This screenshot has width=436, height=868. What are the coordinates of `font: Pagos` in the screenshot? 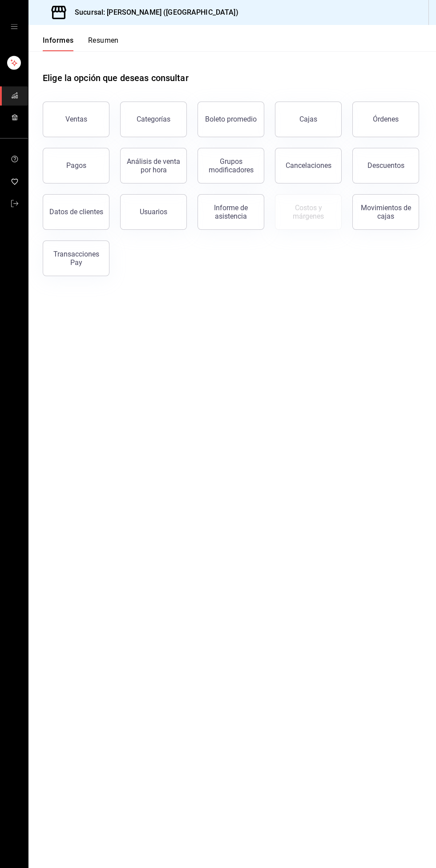 It's located at (76, 165).